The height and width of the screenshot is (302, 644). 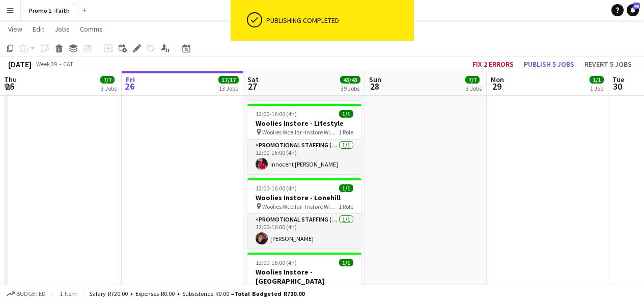 I want to click on span: Sat, so click(x=253, y=80).